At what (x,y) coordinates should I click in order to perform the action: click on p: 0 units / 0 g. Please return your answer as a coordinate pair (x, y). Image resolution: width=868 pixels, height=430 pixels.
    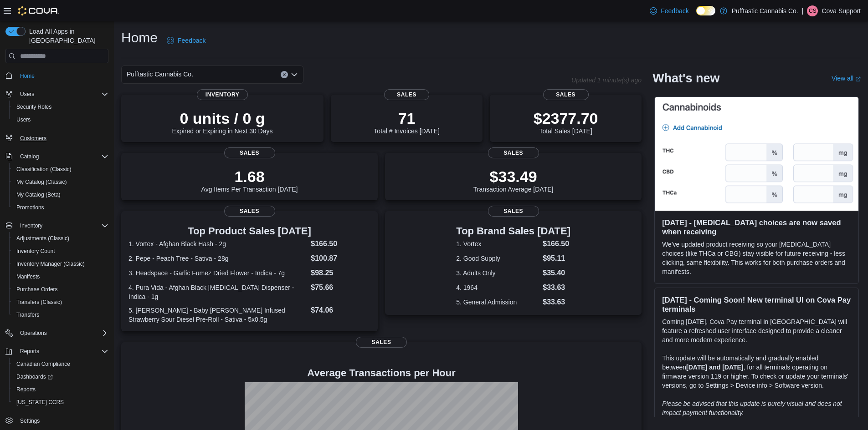
    Looking at the image, I should click on (223, 118).